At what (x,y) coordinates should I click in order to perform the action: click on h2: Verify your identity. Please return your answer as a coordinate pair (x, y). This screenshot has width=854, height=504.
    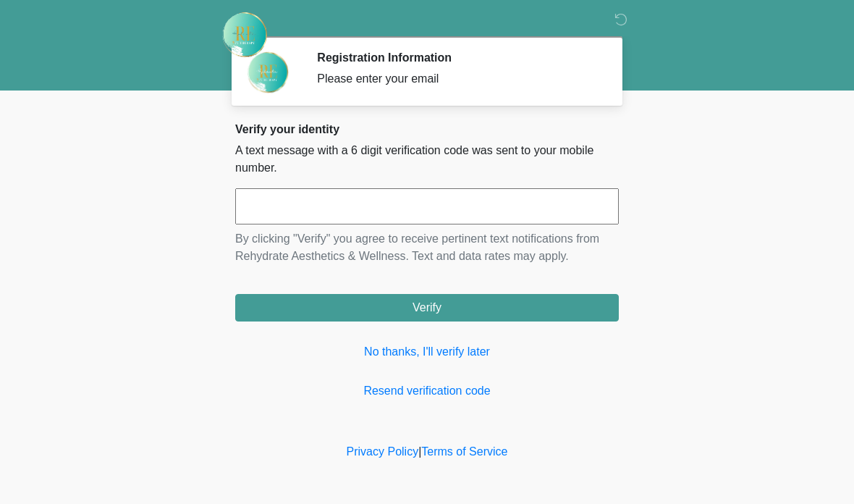
    Looking at the image, I should click on (427, 129).